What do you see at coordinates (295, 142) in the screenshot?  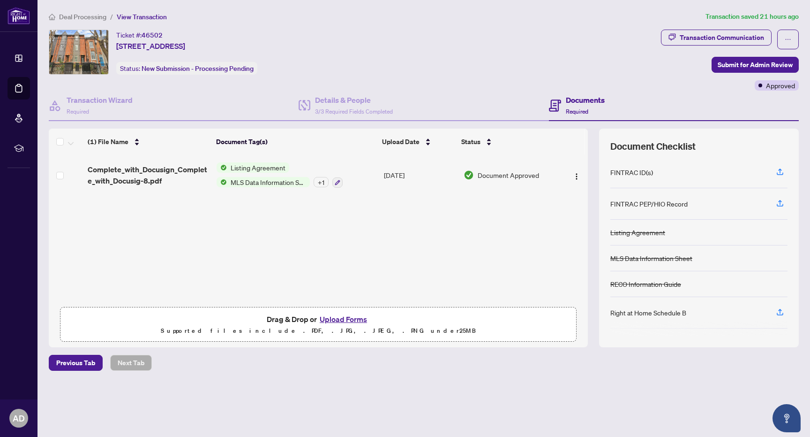 I see `th: Document Tag(s)` at bounding box center [295, 142].